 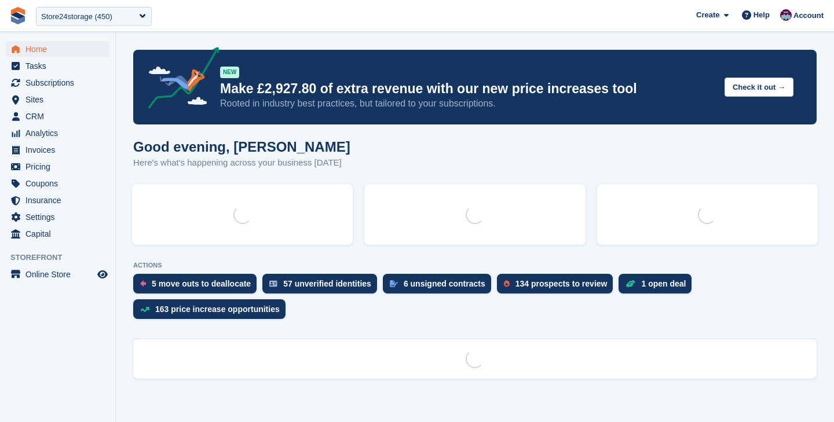 I want to click on img: Brian Young, so click(x=786, y=15).